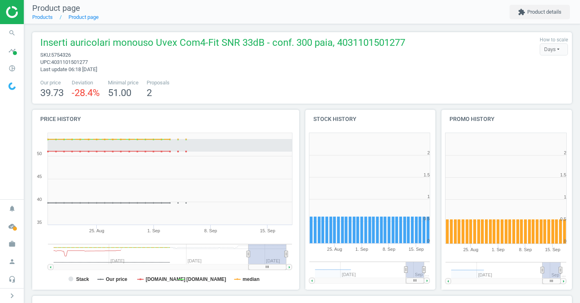 Image resolution: width=580 pixels, height=303 pixels. What do you see at coordinates (35, 12) in the screenshot?
I see `img: ajHJNr6hYgQAAAAASUVORK5CYII=` at bounding box center [35, 12].